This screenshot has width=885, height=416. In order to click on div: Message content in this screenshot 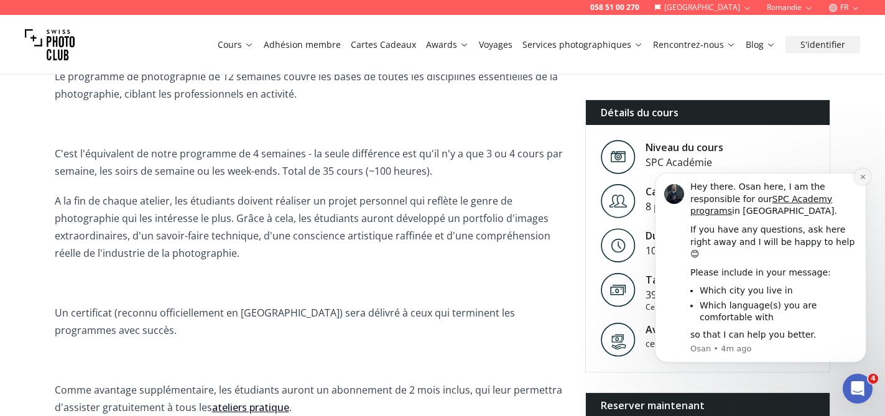, I will do `click(137, 95)`.